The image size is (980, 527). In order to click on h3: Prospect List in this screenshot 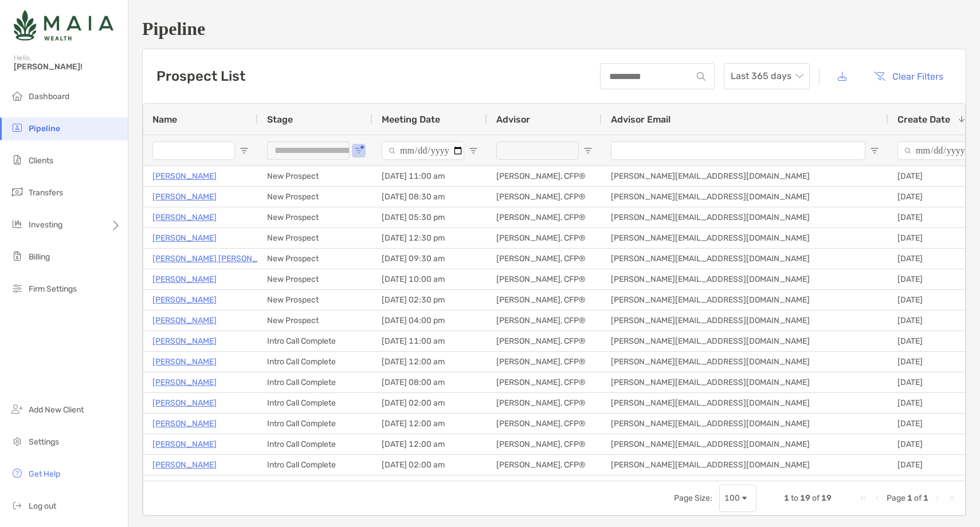, I will do `click(200, 76)`.